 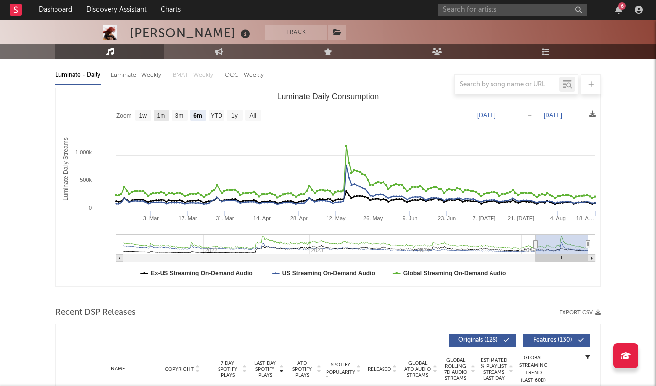 I want to click on span: Last Day Spotify Plays, so click(x=265, y=369).